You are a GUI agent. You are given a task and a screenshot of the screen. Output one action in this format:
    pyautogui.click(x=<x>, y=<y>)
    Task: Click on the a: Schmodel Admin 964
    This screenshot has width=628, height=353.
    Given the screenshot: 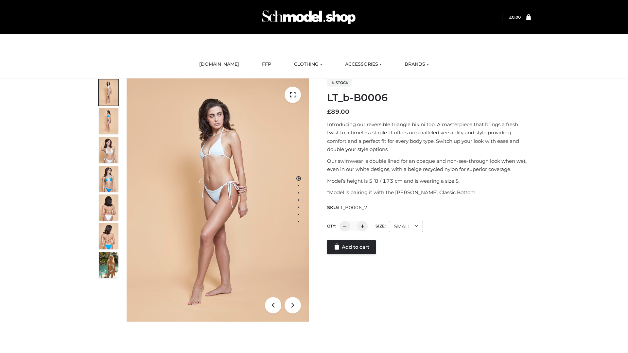 What is the action you would take?
    pyautogui.click(x=309, y=17)
    